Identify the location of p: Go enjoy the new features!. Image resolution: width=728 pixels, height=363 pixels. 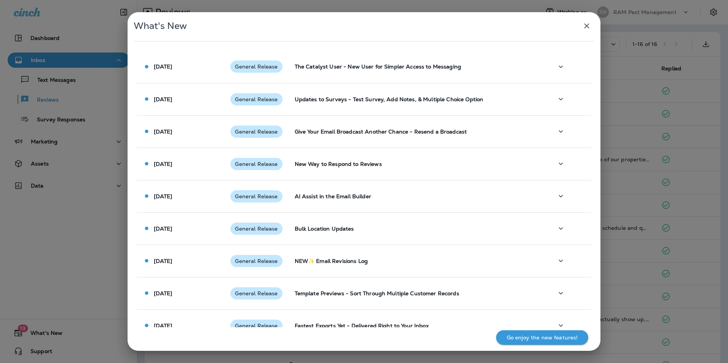
(542, 338).